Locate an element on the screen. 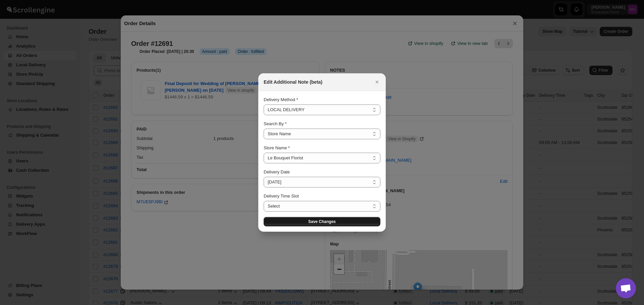  span: Delivery Time Slot is located at coordinates (281, 196).